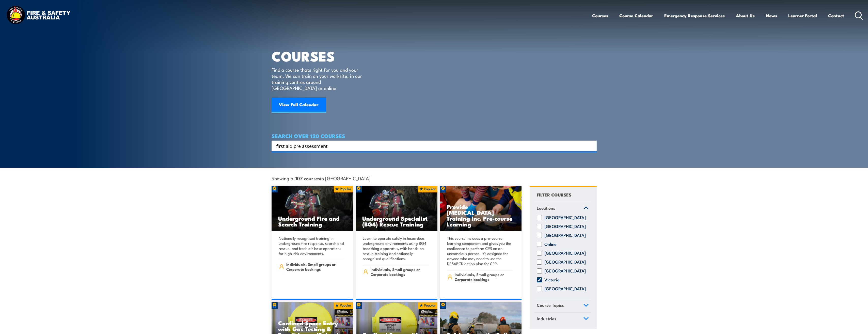 Image resolution: width=868 pixels, height=334 pixels. What do you see at coordinates (321, 55) in the screenshot?
I see `h1: COURSES` at bounding box center [321, 55].